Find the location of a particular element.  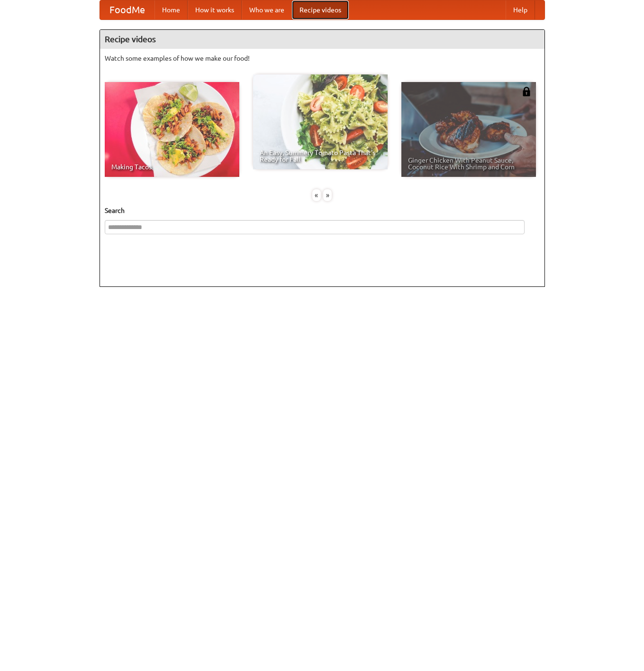

a: Help is located at coordinates (520, 10).